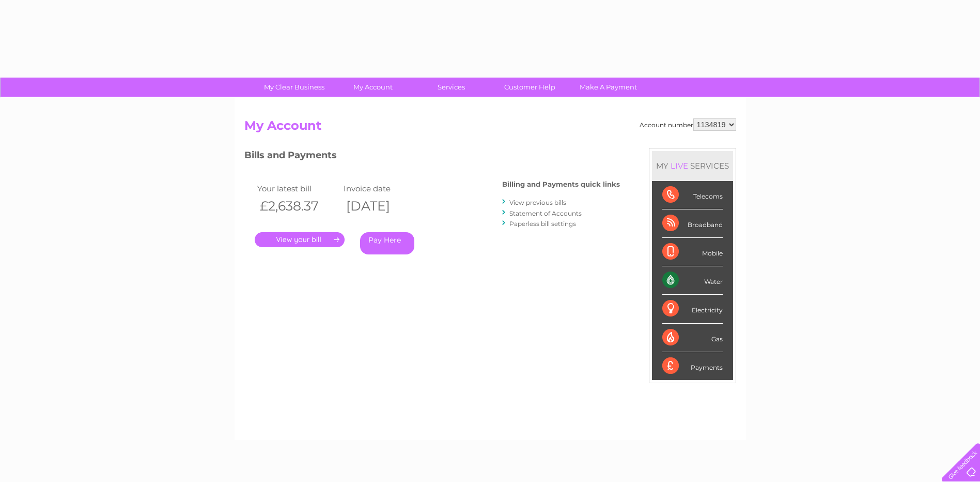 This screenshot has width=980, height=482. Describe the element at coordinates (692, 223) in the screenshot. I see `div: Broadband` at that location.